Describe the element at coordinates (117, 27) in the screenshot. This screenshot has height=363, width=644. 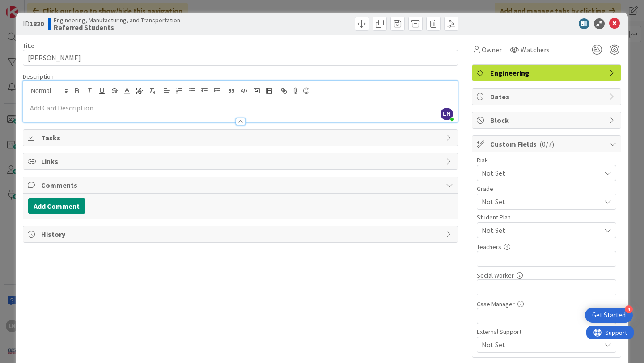
I see `b: Referred Students` at that location.